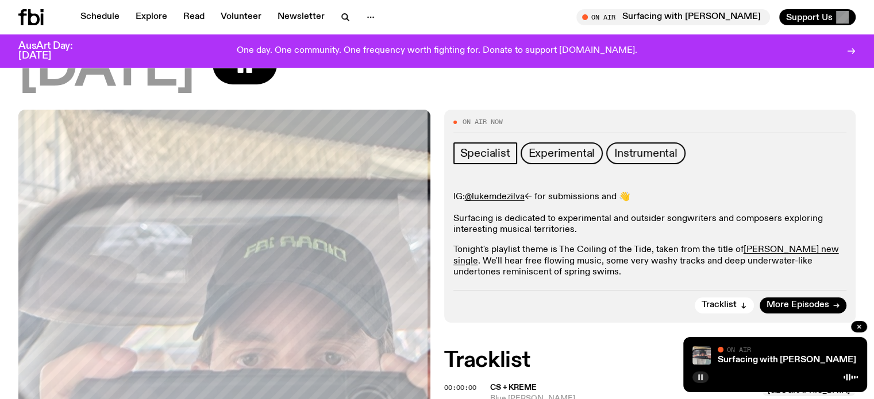  Describe the element at coordinates (719, 305) in the screenshot. I see `span: Tracklist` at that location.